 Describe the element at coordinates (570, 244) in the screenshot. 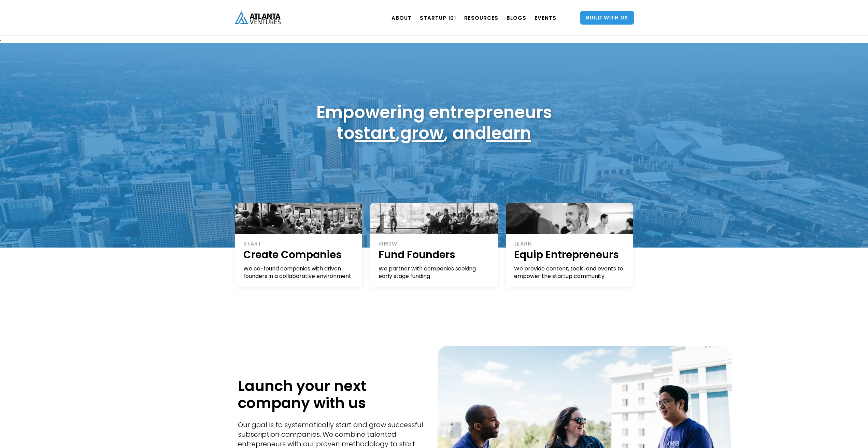

I see `div: LEARN` at that location.